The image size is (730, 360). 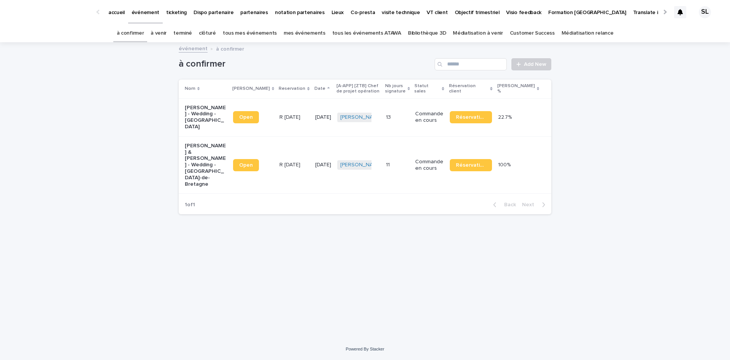 What do you see at coordinates (305, 33) in the screenshot?
I see `a: mes événements` at bounding box center [305, 33].